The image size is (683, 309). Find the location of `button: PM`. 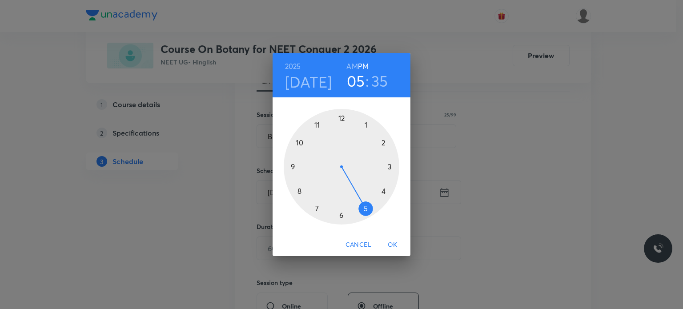

button: PM is located at coordinates (363, 66).